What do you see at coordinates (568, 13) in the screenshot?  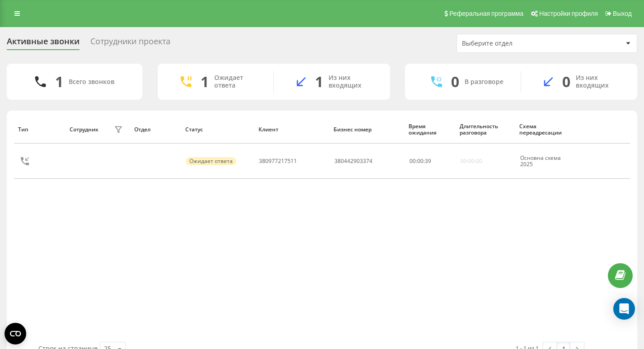 I see `span: Настройки профиля` at bounding box center [568, 13].